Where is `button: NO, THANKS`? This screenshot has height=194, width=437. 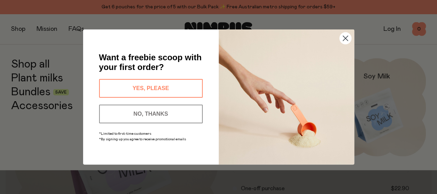
button: NO, THANKS is located at coordinates (151, 114).